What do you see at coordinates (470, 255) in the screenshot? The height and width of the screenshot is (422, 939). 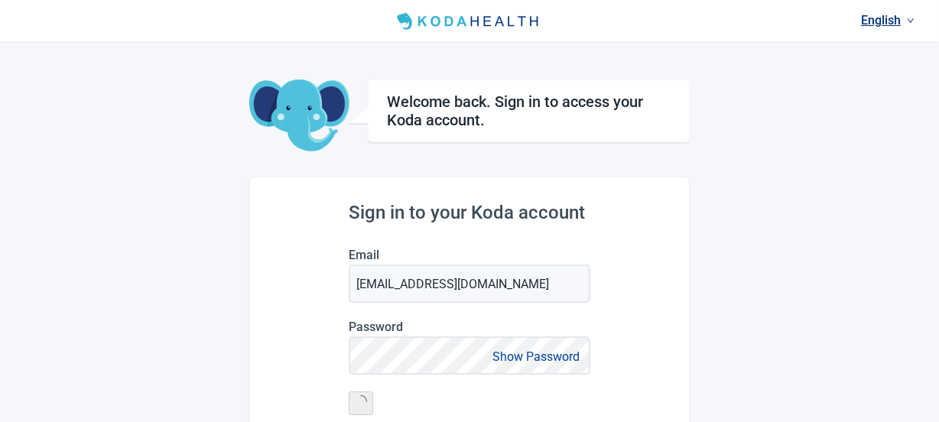 I see `label: Email` at bounding box center [470, 255].